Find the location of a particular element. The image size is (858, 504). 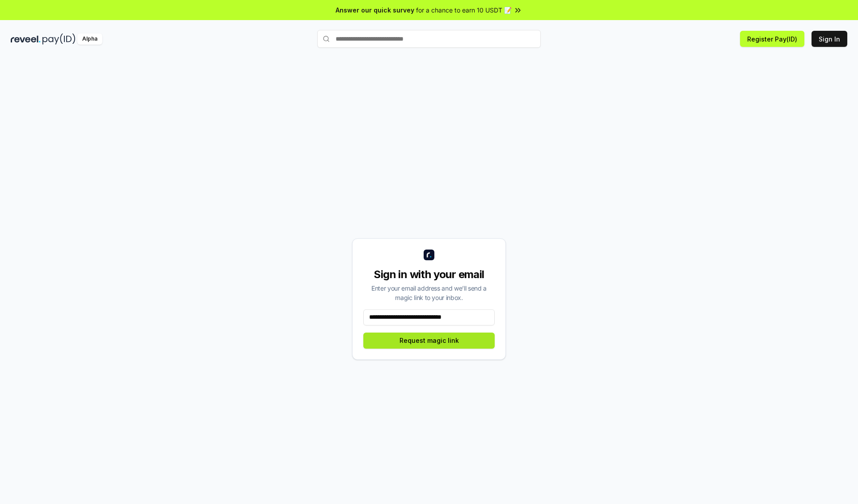

img: reveel_dark is located at coordinates (26, 39).